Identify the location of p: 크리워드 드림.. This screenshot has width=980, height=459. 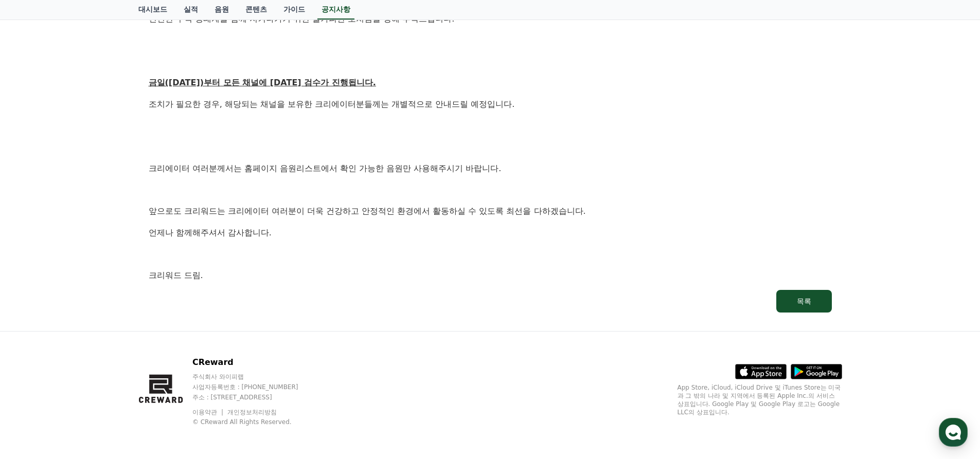
(490, 276).